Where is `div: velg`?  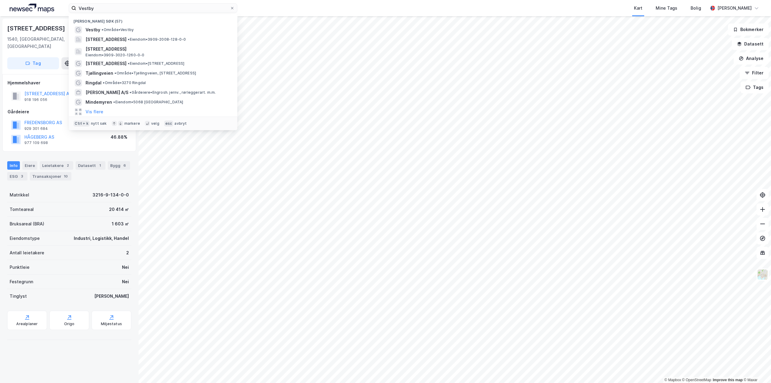
div: velg is located at coordinates (155, 123).